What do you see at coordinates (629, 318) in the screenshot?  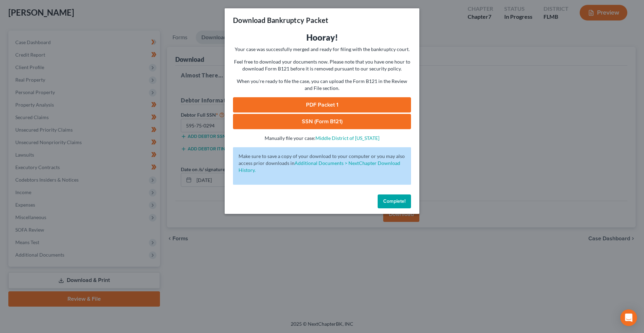 I see `div: Open Intercom Messenger` at bounding box center [629, 318].